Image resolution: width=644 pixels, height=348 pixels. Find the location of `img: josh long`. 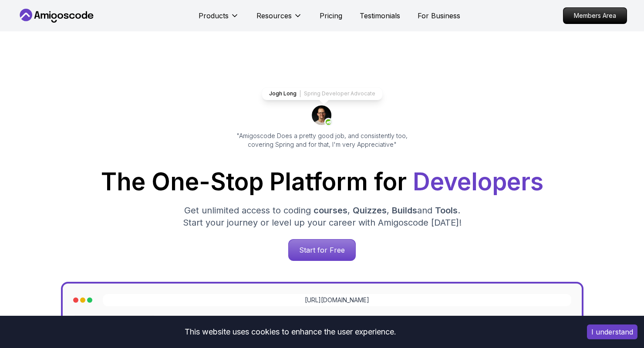

img: josh long is located at coordinates (323, 116).